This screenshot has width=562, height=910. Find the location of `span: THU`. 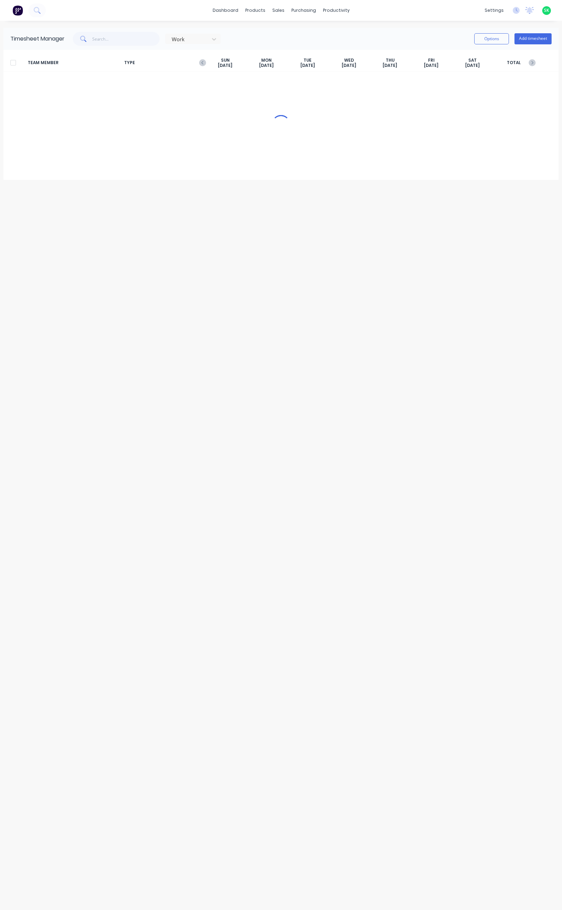

span: THU is located at coordinates (390, 60).